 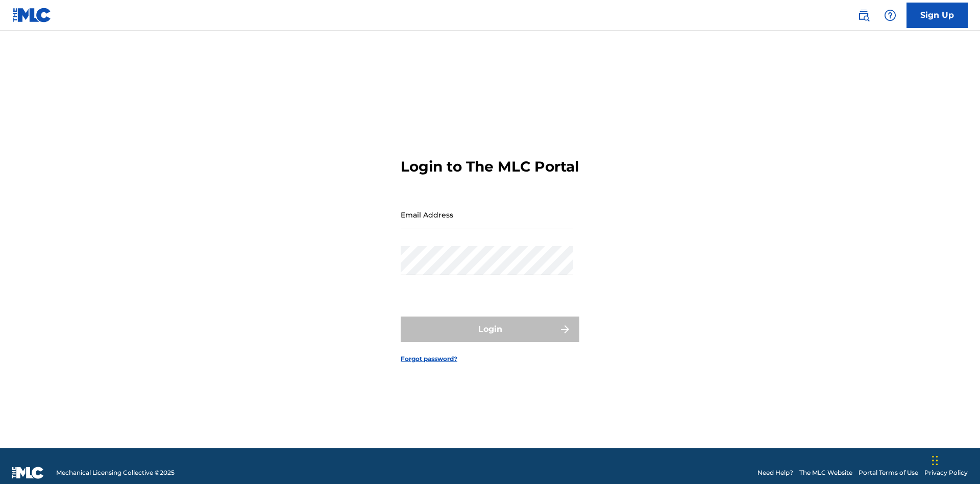 What do you see at coordinates (429, 359) in the screenshot?
I see `a: Forgot password?` at bounding box center [429, 359].